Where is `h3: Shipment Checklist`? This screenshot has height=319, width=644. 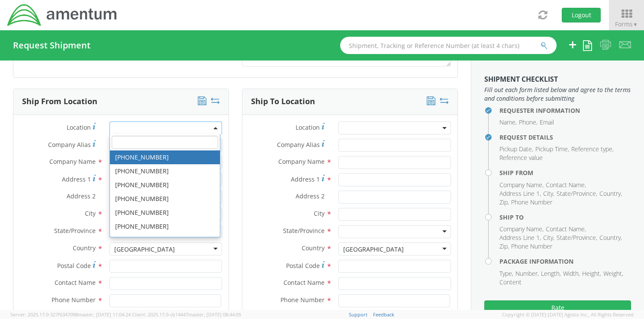 h3: Shipment Checklist is located at coordinates (557, 79).